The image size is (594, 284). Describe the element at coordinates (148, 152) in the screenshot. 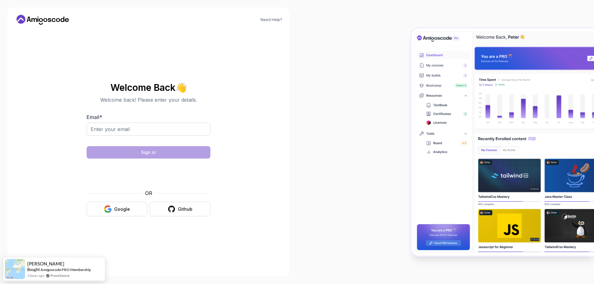

I see `button: Sign in` at that location.